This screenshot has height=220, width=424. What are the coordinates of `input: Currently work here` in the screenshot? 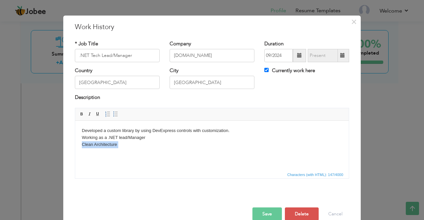 It's located at (267, 70).